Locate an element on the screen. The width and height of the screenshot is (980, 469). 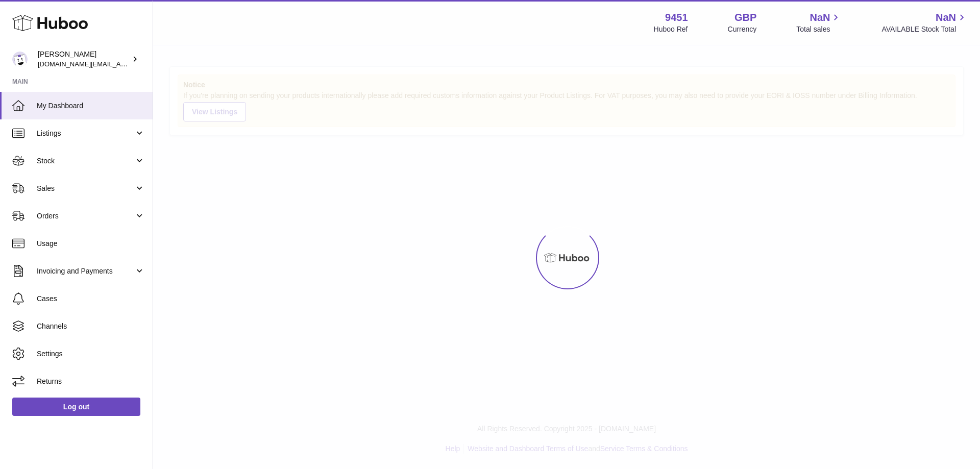
strong: 9451 is located at coordinates (676, 17).